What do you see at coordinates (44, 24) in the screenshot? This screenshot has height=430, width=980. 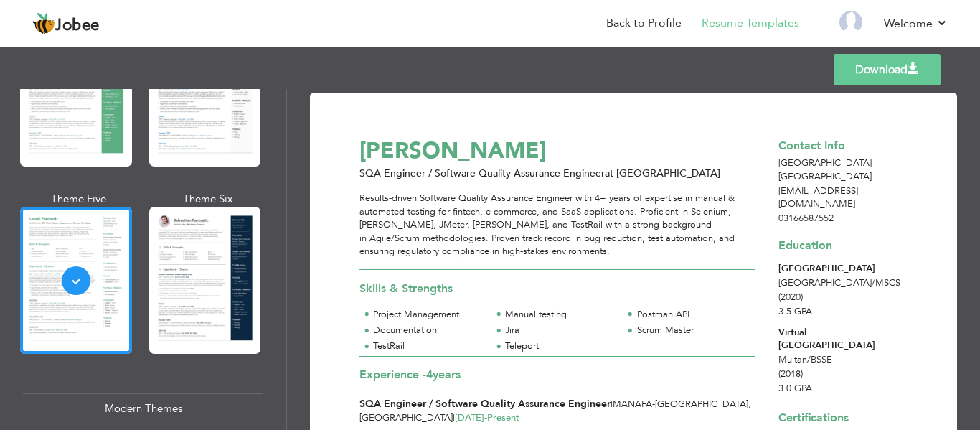 I see `img: jobee.io` at bounding box center [44, 24].